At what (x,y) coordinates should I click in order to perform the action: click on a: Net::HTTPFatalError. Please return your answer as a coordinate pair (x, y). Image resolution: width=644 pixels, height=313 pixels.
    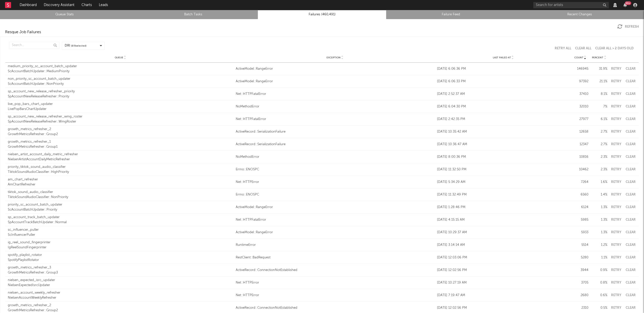
    Looking at the image, I should click on (335, 119).